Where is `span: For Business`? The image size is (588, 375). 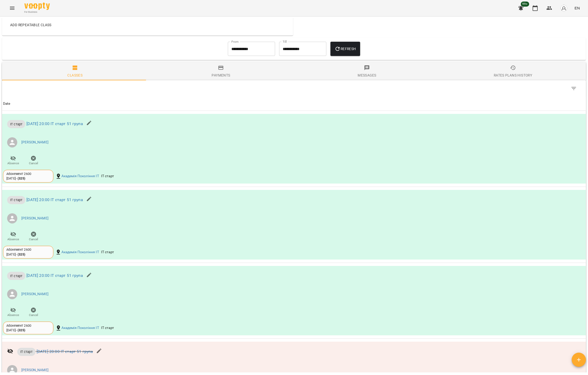 span: For Business is located at coordinates (37, 12).